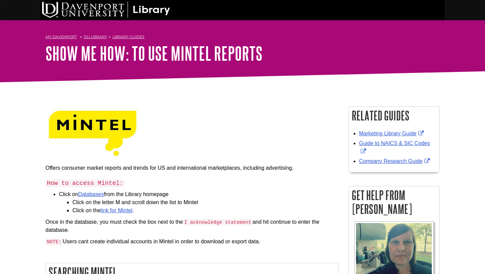 This screenshot has width=485, height=274. What do you see at coordinates (206, 202) in the screenshot?
I see `li: Click on the letter M and scroll down the list to Mintel` at bounding box center [206, 202].